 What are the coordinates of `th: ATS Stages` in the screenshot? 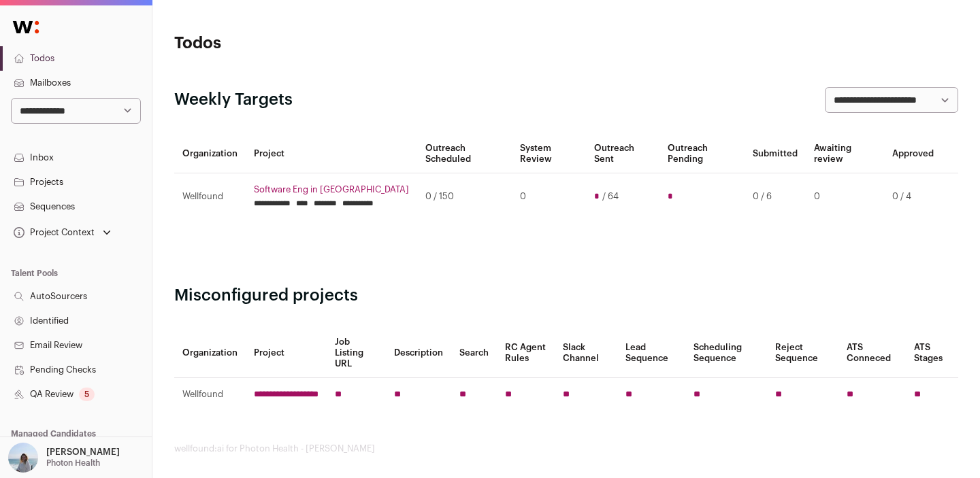 It's located at (931, 353).